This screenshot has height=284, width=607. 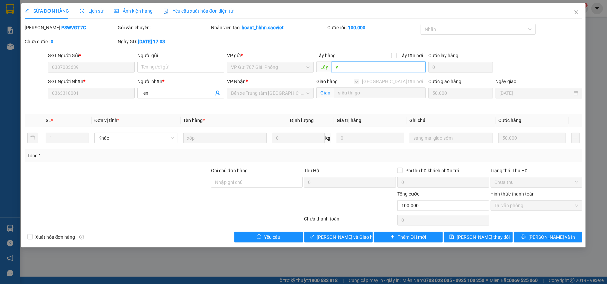 I want to click on span: SỬA ĐƠN HÀNG, so click(x=47, y=11).